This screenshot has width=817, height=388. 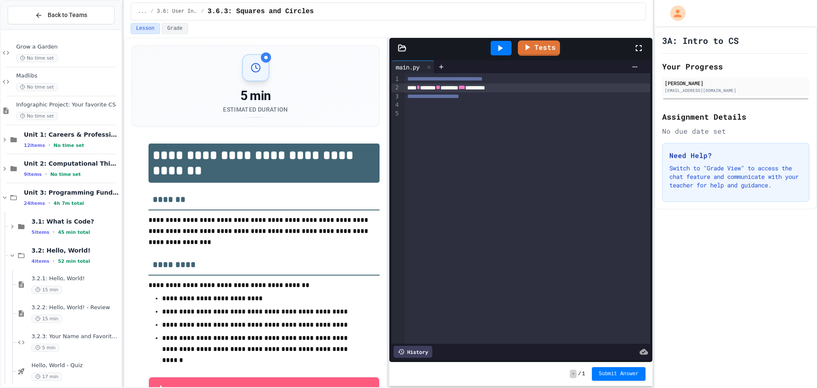 I want to click on div: My Account, so click(x=675, y=13).